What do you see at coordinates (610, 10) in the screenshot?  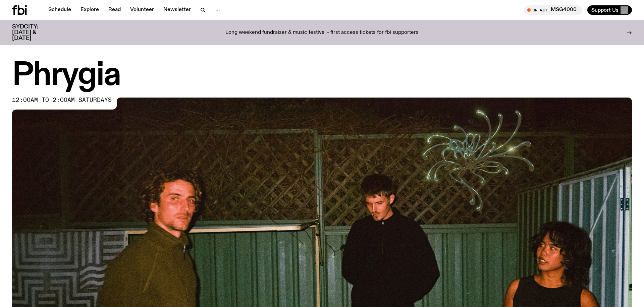 I see `button: Support Us` at bounding box center [610, 10].